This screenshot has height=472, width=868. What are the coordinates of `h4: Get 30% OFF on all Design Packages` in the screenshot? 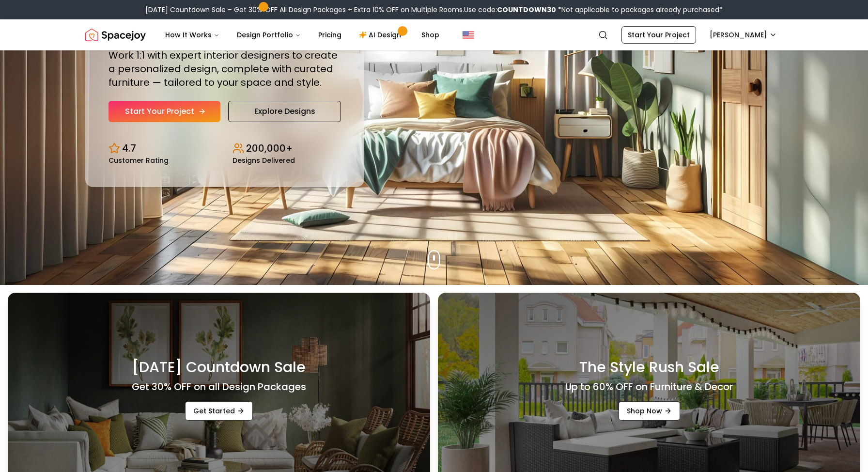 It's located at (219, 387).